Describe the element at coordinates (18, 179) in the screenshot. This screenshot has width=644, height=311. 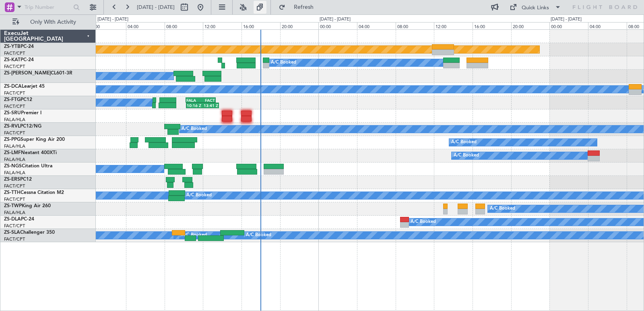
I see `a: ZS-ERSPC12` at that location.